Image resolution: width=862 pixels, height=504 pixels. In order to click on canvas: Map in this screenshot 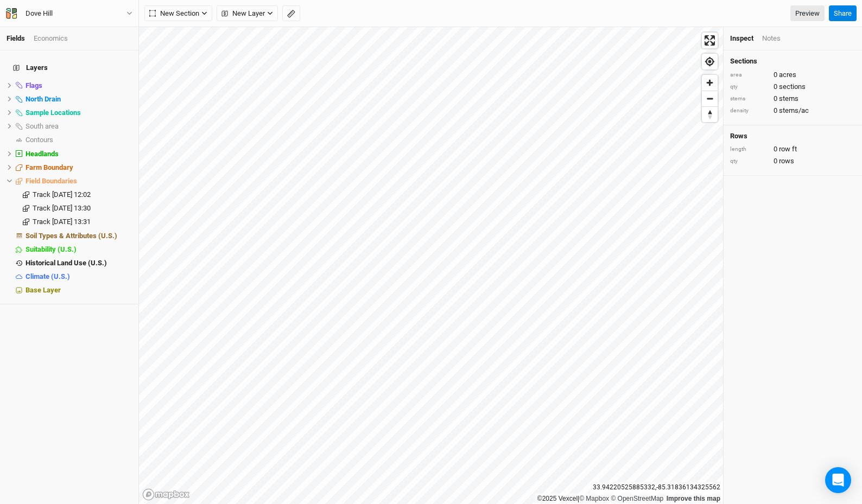, I will do `click(431, 265)`.